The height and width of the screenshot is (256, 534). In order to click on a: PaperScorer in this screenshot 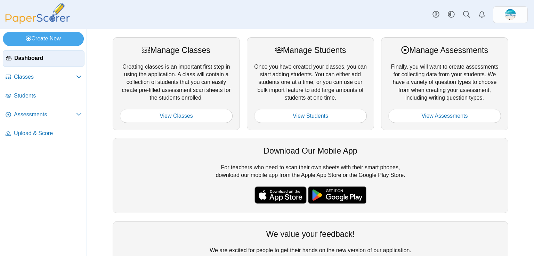, I will do `click(38, 22)`.